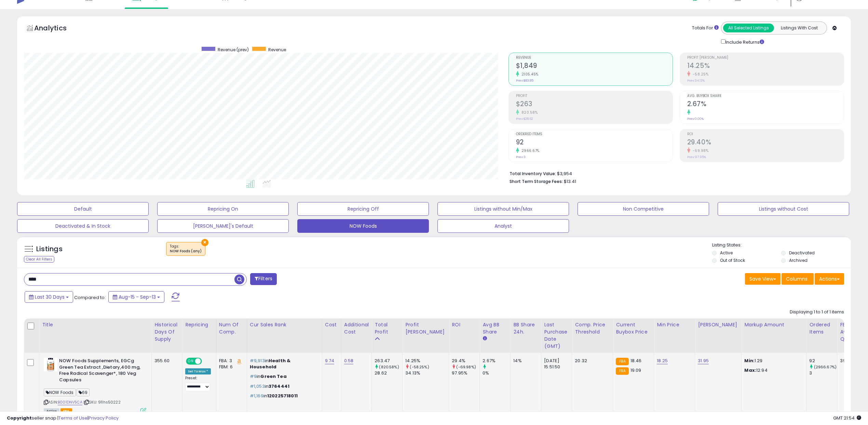 Image resolution: width=868 pixels, height=425 pixels. What do you see at coordinates (750, 370) in the screenshot?
I see `strong: Max:` at bounding box center [750, 370].